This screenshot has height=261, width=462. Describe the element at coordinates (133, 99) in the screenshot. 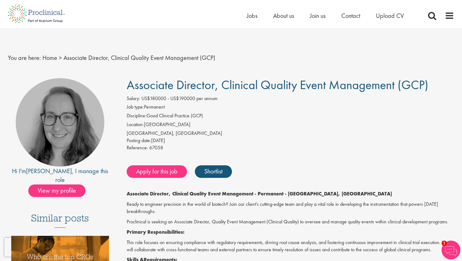

I see `label: Salary:` at that location.